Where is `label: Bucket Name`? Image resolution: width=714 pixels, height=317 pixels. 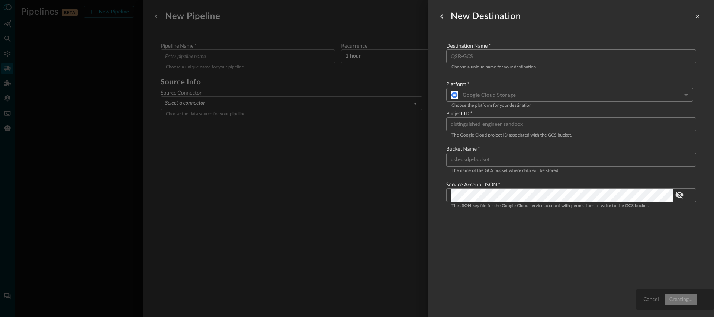
label: Bucket Name is located at coordinates (571, 149).